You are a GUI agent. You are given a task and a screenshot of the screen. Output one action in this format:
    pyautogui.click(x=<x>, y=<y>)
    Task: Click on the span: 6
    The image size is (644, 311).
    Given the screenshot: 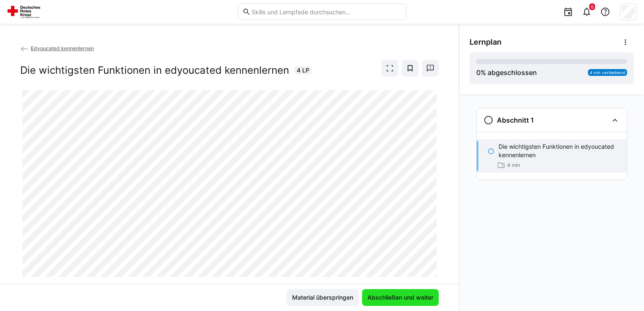 What is the action you would take?
    pyautogui.click(x=592, y=7)
    